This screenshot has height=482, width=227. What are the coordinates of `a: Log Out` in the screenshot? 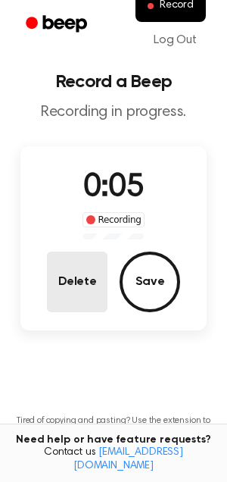 It's located at (175, 40).